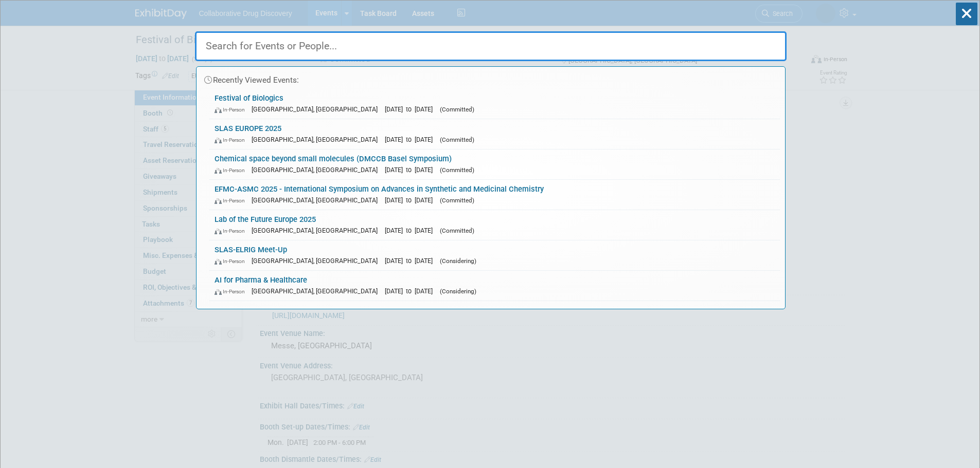 Image resolution: width=980 pixels, height=468 pixels. I want to click on input: Search for Events or People..., so click(491, 46).